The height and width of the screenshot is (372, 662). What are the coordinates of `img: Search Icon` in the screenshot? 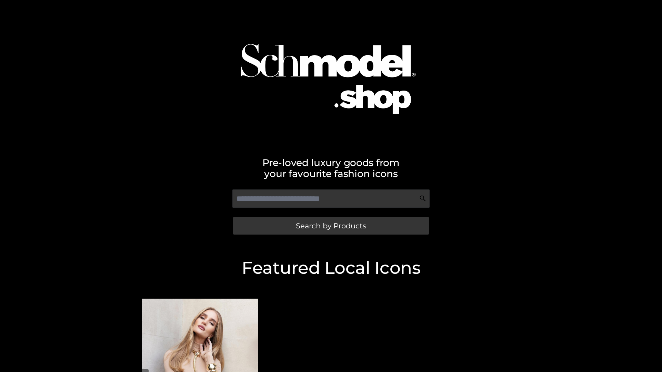 It's located at (423, 199).